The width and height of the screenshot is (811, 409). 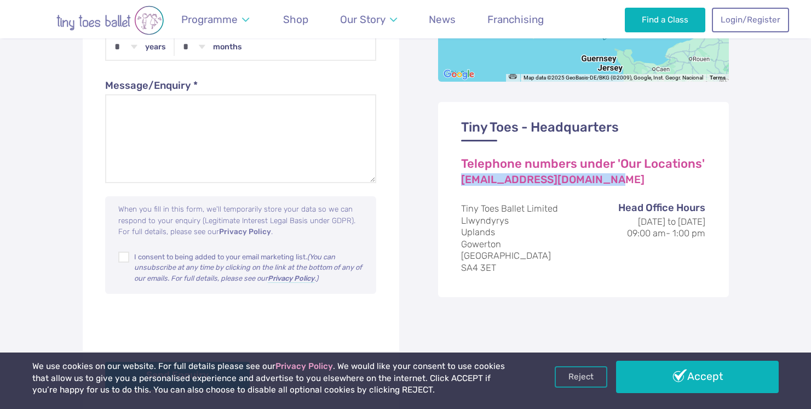 I want to click on a: Reject, so click(x=581, y=376).